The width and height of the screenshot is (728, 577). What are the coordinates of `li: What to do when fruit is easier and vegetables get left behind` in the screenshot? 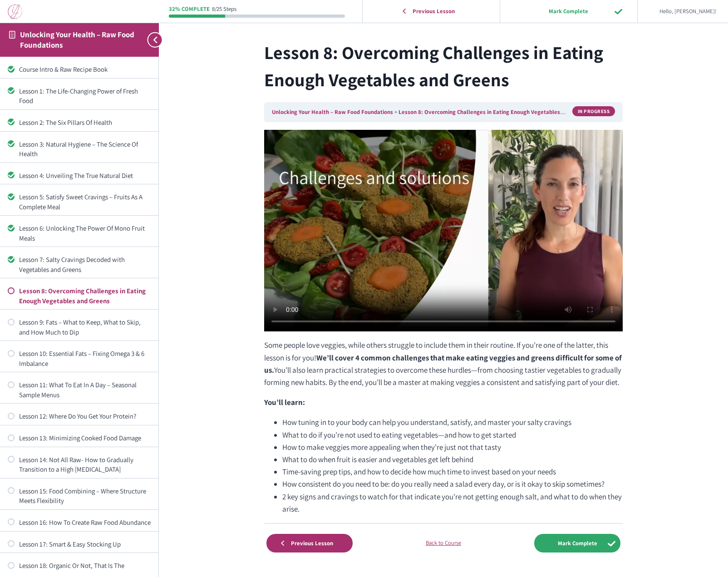 It's located at (453, 460).